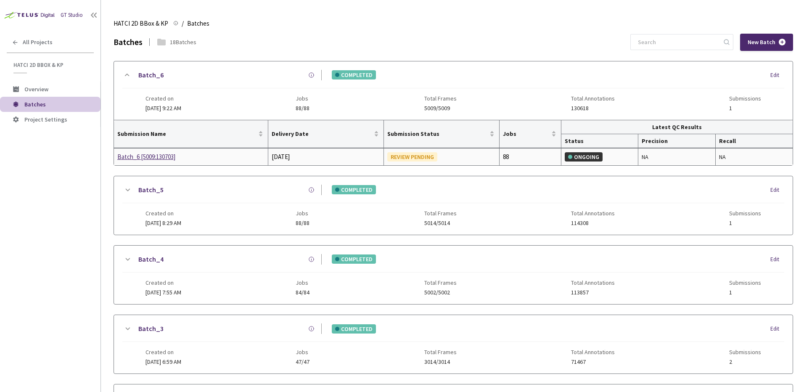  Describe the element at coordinates (326, 134) in the screenshot. I see `th: Delivery Date` at that location.